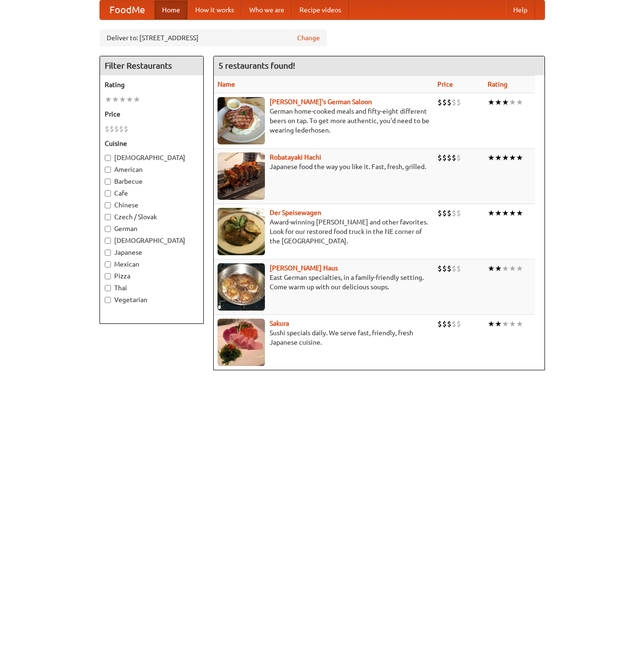 The width and height of the screenshot is (644, 670). What do you see at coordinates (152, 205) in the screenshot?
I see `label: Chinese` at bounding box center [152, 205].